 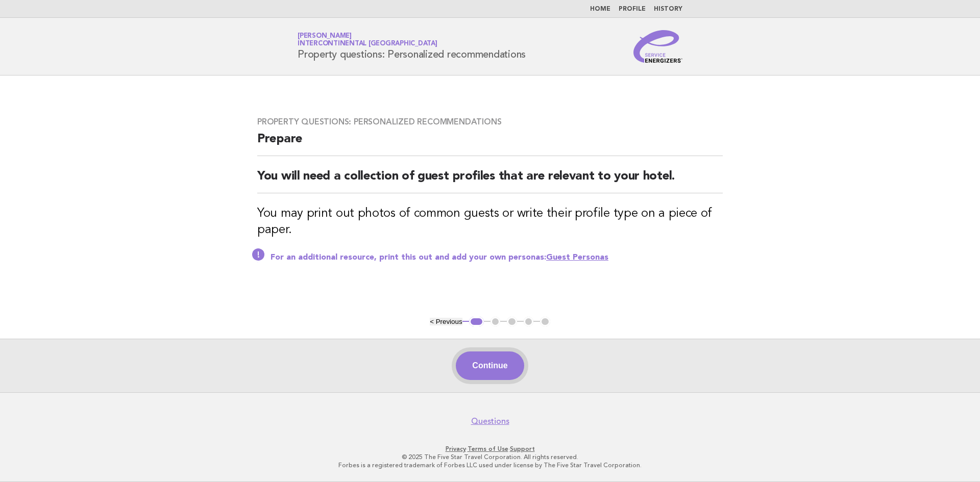 What do you see at coordinates (490, 222) in the screenshot?
I see `h3: You may print out photos of common guests or write their profile type on a piece of paper.` at bounding box center [490, 222].